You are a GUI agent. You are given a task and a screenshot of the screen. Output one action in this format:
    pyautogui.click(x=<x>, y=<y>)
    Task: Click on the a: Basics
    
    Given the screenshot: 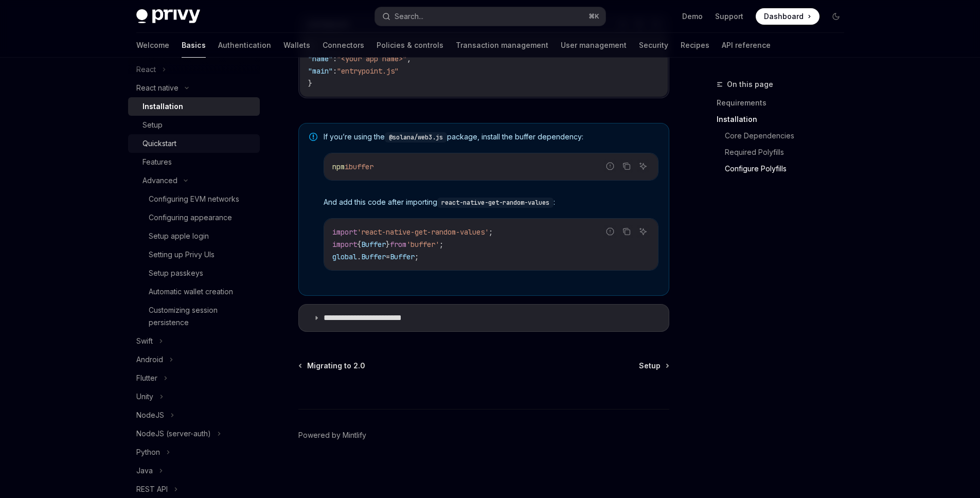 What is the action you would take?
    pyautogui.click(x=193, y=45)
    